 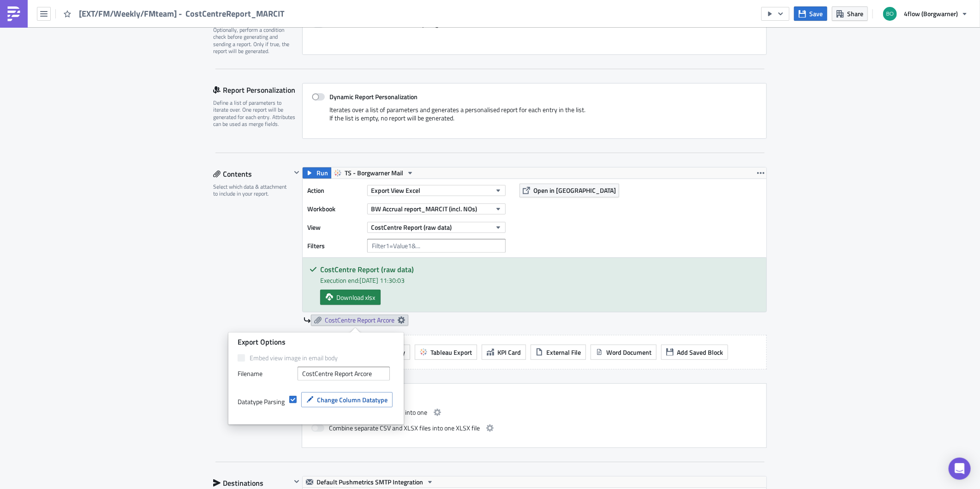 What do you see at coordinates (222, 8) in the screenshot?
I see `p: Good morning,` at bounding box center [222, 8].